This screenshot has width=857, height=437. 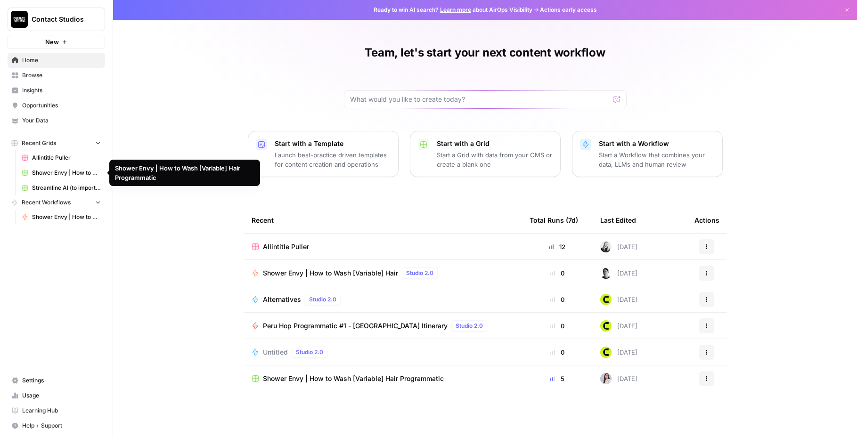 What do you see at coordinates (606, 379) in the screenshot?
I see `img: zhgx2stfgybxog1gahxdwjwfcylv` at bounding box center [606, 379].